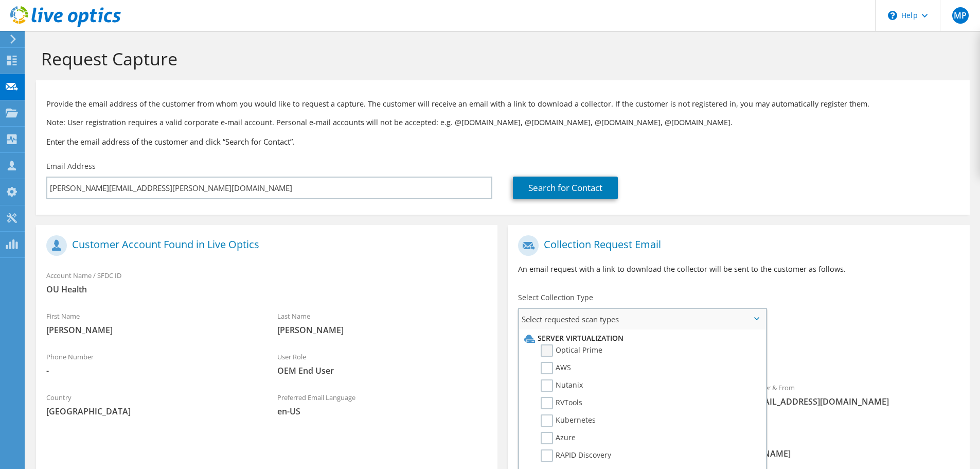  Describe the element at coordinates (562, 386) in the screenshot. I see `label: Nutanix` at that location.